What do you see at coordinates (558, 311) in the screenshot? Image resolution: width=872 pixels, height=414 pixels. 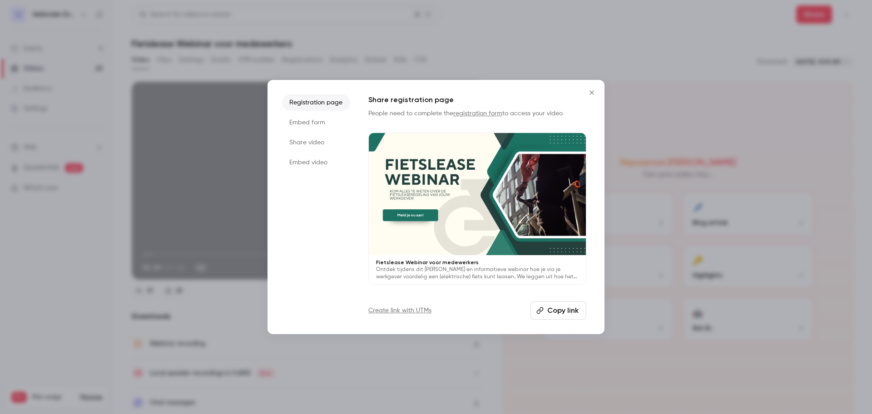 I see `button: Copy link` at bounding box center [558, 311].